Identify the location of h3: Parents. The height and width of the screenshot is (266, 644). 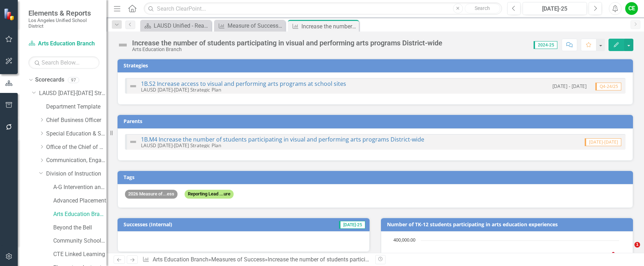
(376, 121).